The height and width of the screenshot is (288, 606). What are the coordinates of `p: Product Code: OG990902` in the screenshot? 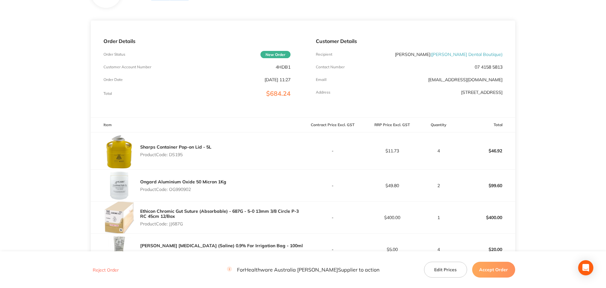 It's located at (183, 190).